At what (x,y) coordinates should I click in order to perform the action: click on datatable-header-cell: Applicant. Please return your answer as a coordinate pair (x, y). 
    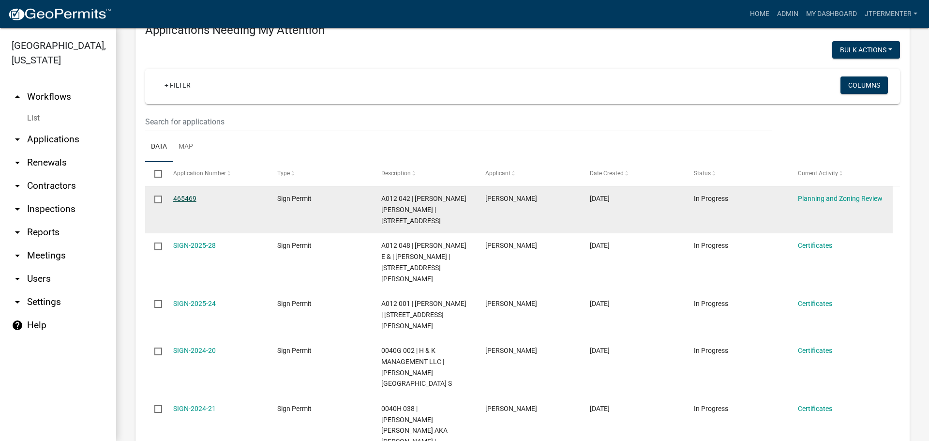
    Looking at the image, I should click on (528, 174).